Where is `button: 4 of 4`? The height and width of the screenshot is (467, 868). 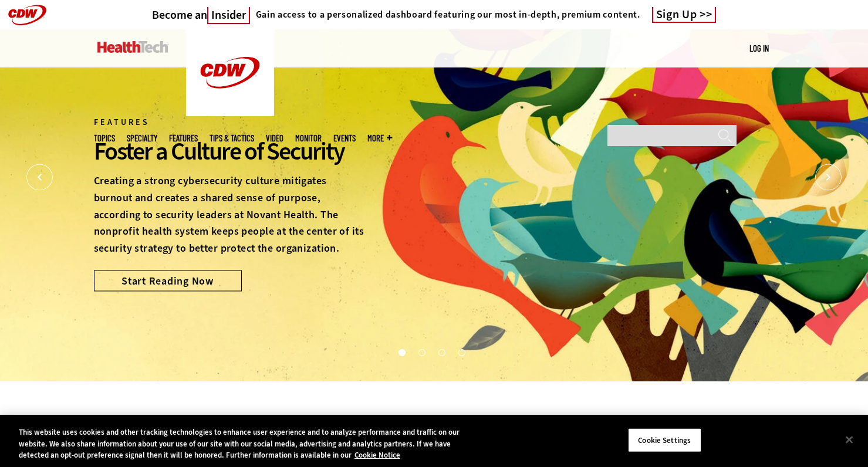 button: 4 of 4 is located at coordinates (461, 352).